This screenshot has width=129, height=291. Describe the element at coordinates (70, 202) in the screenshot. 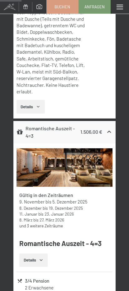

I see `time: 05.12.2025` at that location.